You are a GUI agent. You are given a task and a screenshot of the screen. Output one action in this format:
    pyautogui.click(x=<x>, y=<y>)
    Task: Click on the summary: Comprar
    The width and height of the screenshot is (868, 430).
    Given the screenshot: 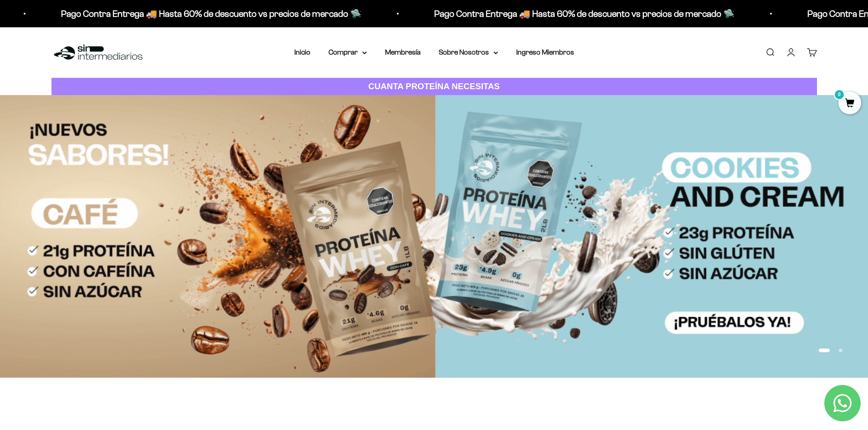 What is the action you would take?
    pyautogui.click(x=347, y=52)
    